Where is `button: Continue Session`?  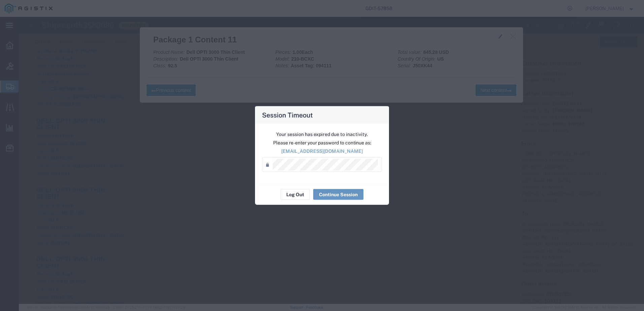
button: Continue Session is located at coordinates (338, 195).